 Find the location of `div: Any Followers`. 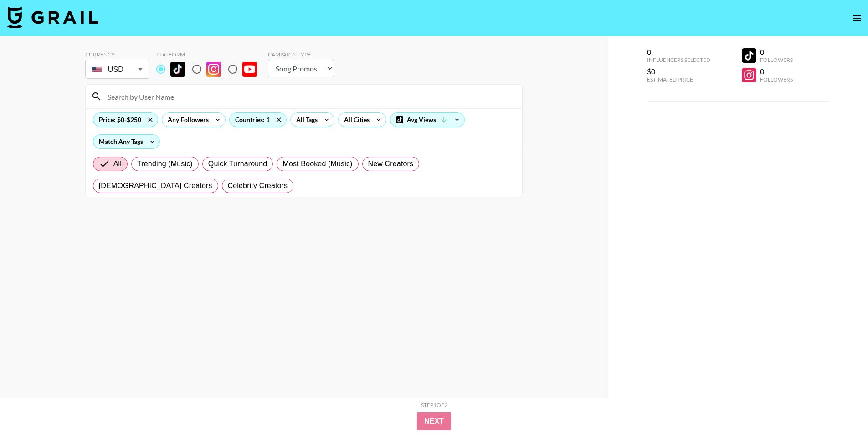

div: Any Followers is located at coordinates (187, 120).